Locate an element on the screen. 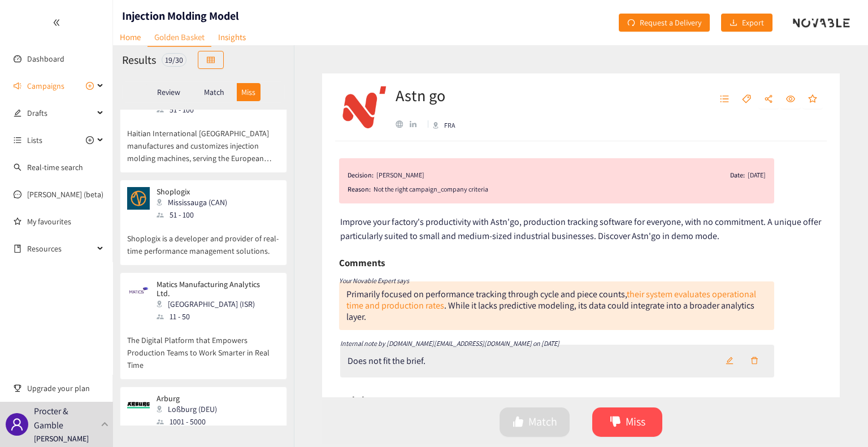  h2: Results is located at coordinates (139, 60).